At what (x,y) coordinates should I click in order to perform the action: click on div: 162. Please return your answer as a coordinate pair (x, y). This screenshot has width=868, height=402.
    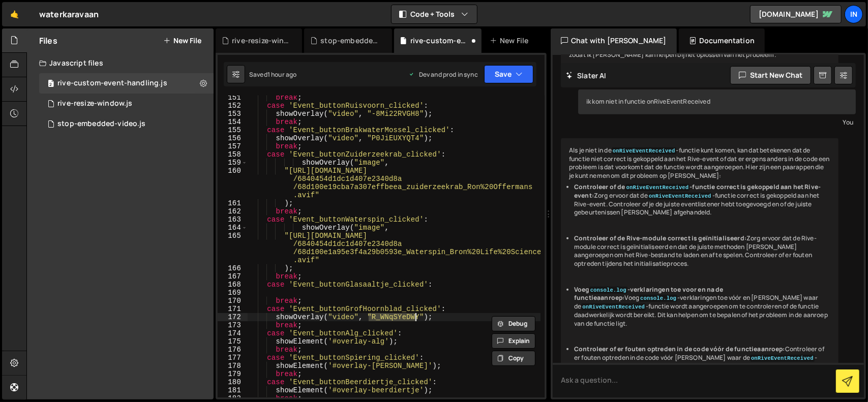
    Looking at the image, I should click on (232, 212).